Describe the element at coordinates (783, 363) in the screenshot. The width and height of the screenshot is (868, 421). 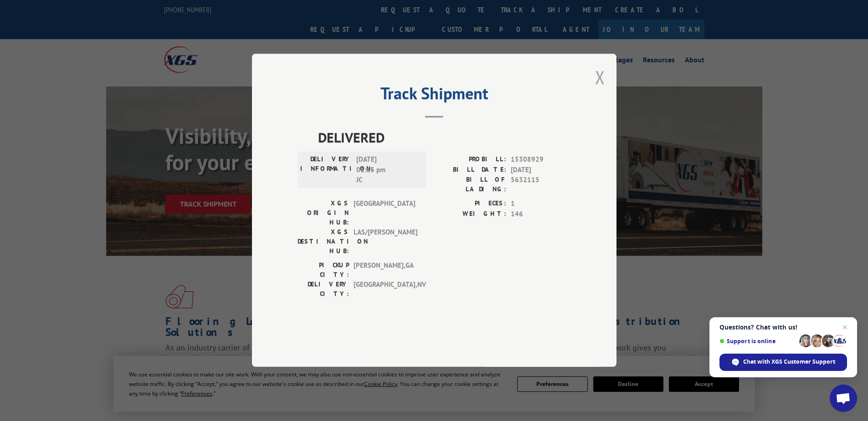
I see `div: Chat with XGS Customer Support` at that location.